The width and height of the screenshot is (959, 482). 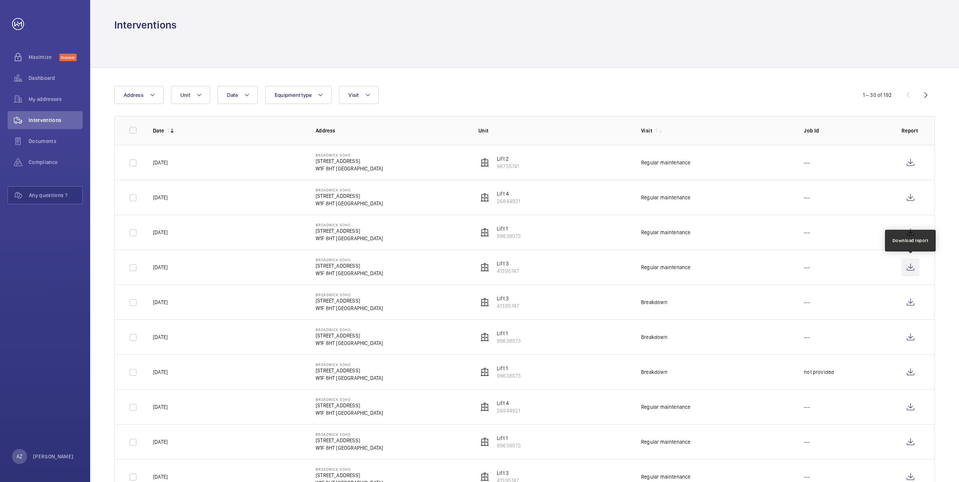 What do you see at coordinates (358, 95) in the screenshot?
I see `button: Visit` at bounding box center [358, 95].